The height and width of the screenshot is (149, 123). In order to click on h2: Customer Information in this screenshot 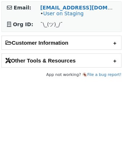, I will do `click(62, 42)`.